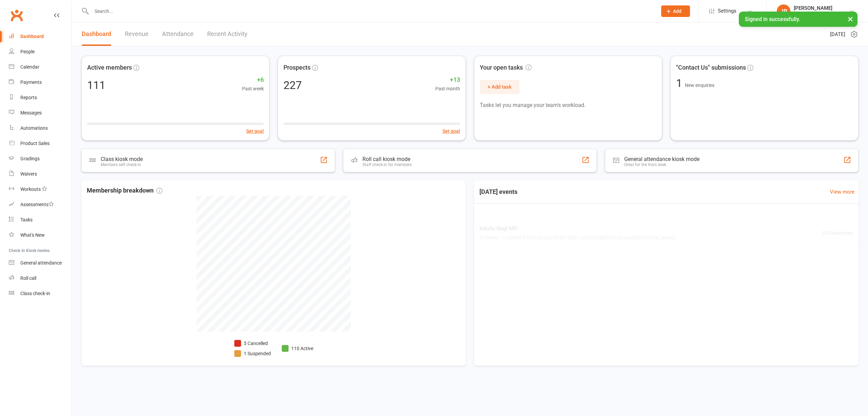  Describe the element at coordinates (297, 68) in the screenshot. I see `span: Prospects` at that location.